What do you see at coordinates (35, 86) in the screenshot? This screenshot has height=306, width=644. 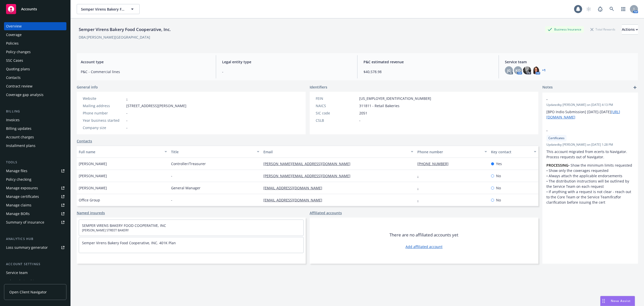 I see `a: Contract review` at bounding box center [35, 86].